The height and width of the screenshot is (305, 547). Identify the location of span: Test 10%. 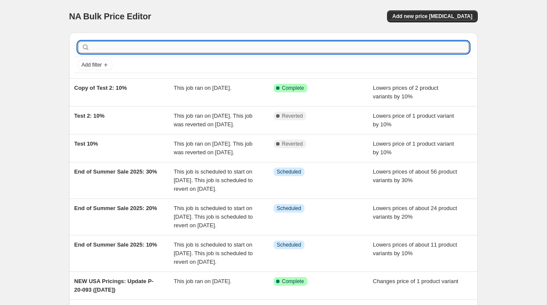
(86, 144).